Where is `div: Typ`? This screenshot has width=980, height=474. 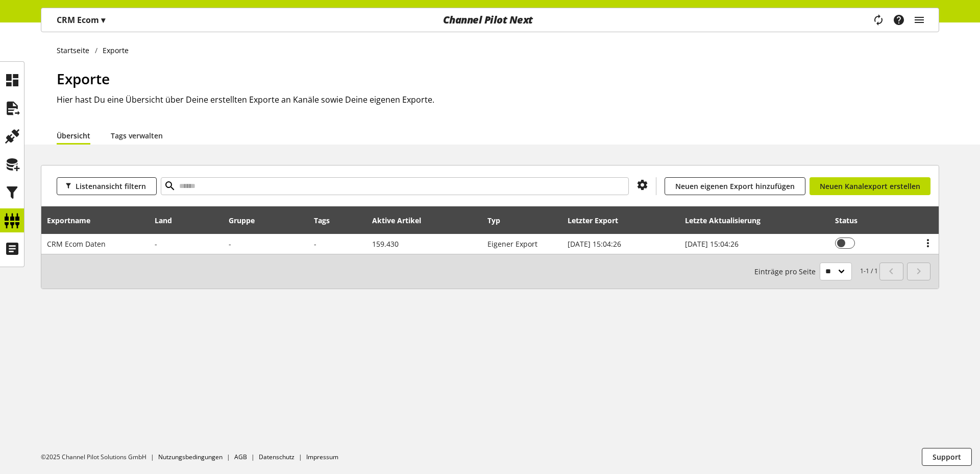
div: Typ is located at coordinates (499, 220).